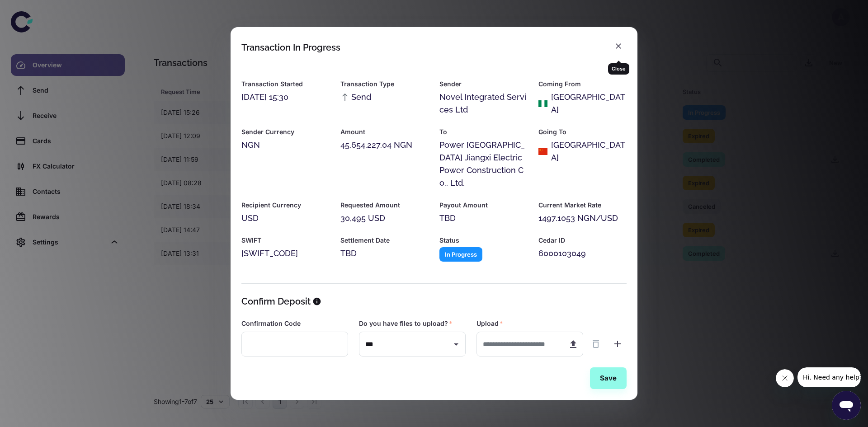 The width and height of the screenshot is (868, 427). I want to click on div: 1497.1053 NGN/USD, so click(582, 218).